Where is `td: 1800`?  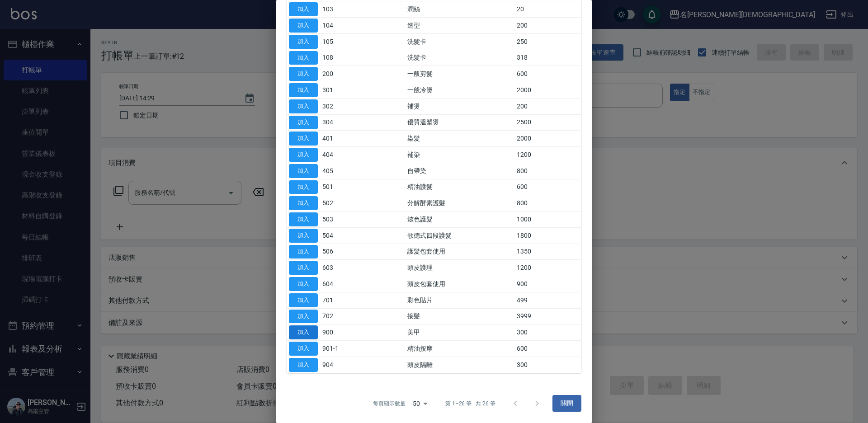 td: 1800 is located at coordinates (548, 235).